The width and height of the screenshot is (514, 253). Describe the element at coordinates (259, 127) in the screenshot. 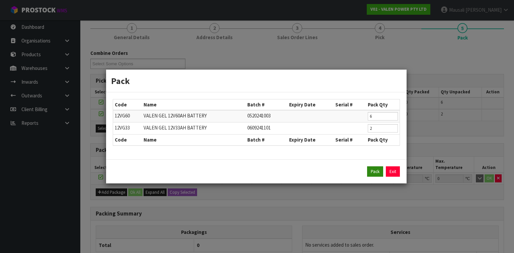

I see `span: 0609241101` at that location.